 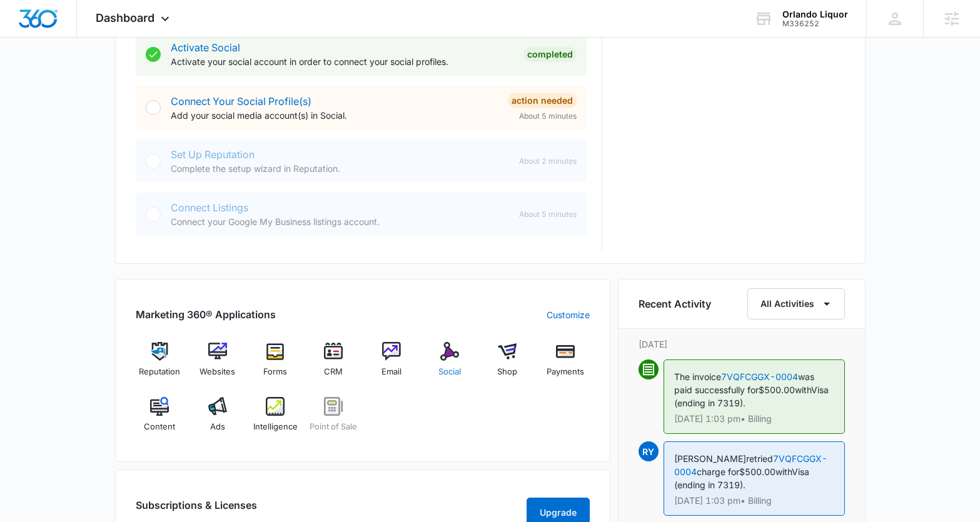 I want to click on span: Content, so click(x=159, y=427).